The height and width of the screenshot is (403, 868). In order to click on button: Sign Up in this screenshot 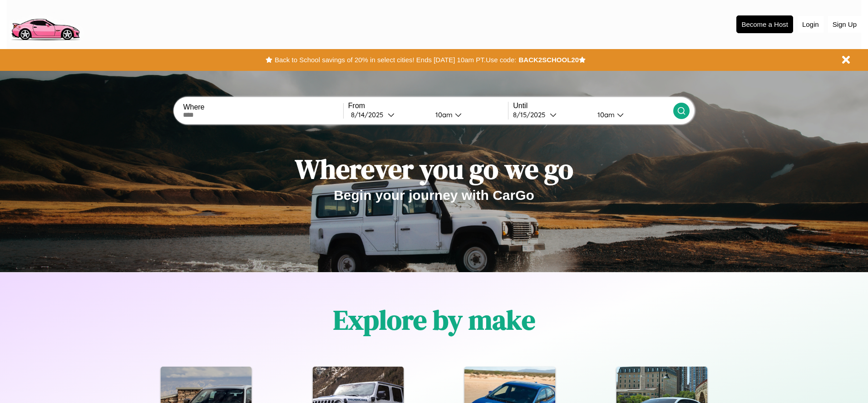, I will do `click(845, 24)`.